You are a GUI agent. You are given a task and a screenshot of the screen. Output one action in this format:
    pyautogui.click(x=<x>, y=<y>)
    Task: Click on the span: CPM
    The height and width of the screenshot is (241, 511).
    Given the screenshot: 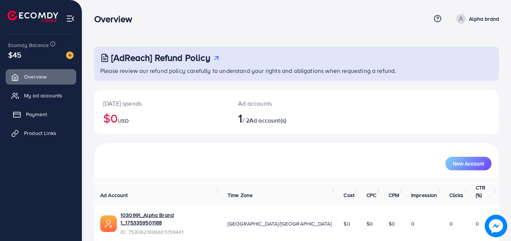 What is the action you would take?
    pyautogui.click(x=394, y=195)
    